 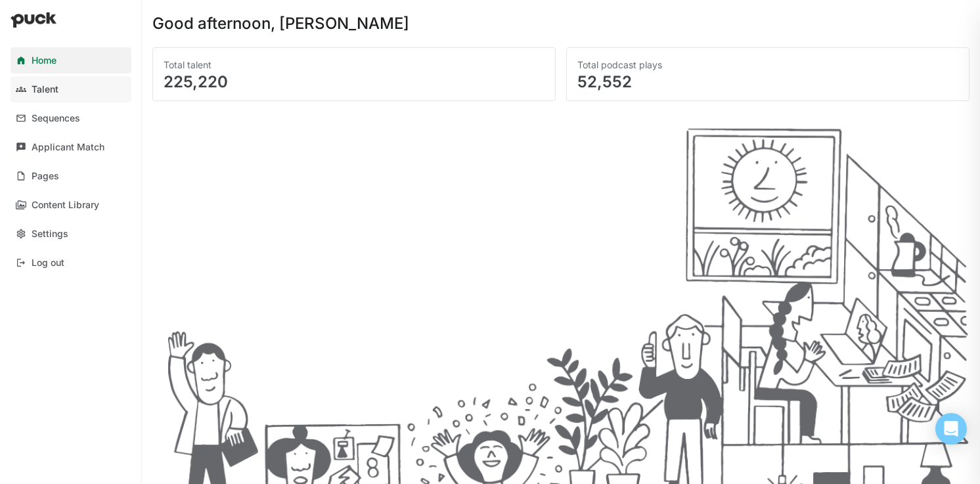 What do you see at coordinates (56, 118) in the screenshot?
I see `div: Sequences` at bounding box center [56, 118].